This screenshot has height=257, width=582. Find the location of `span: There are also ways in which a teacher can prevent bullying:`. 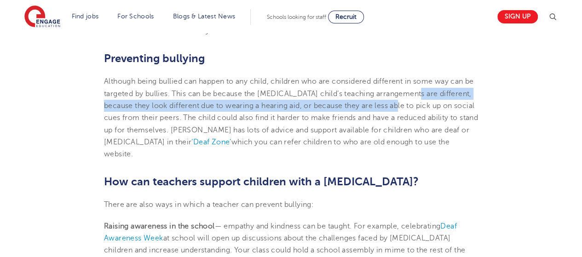

span: There are also ways in which a teacher can prevent bullying: is located at coordinates (209, 205).